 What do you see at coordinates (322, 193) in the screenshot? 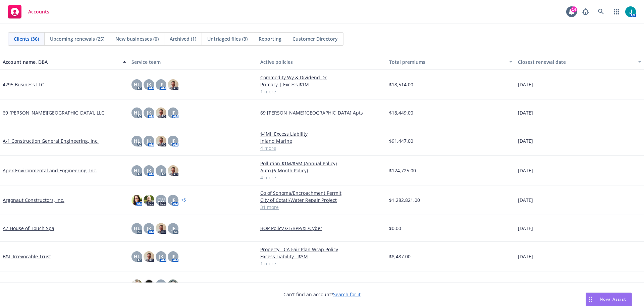
I see `a: Co of Sonoma/Encroachment Permit` at bounding box center [322, 193].